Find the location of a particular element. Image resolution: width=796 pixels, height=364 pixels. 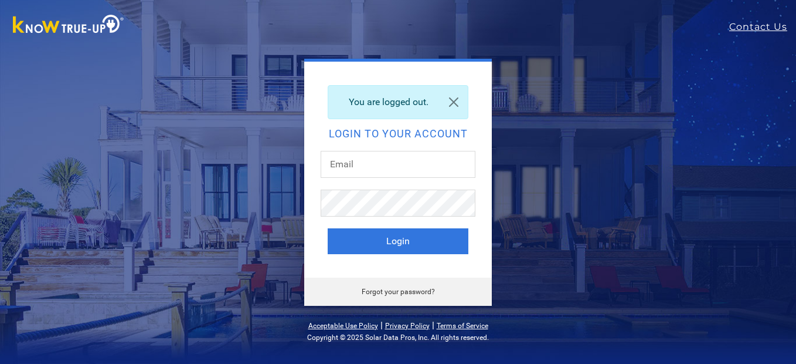

img: Know True-Up is located at coordinates (69, 25).